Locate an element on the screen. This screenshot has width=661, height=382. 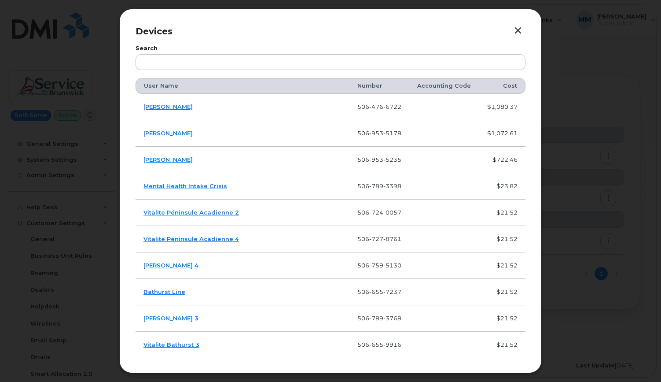
span: 789 is located at coordinates (376, 186).